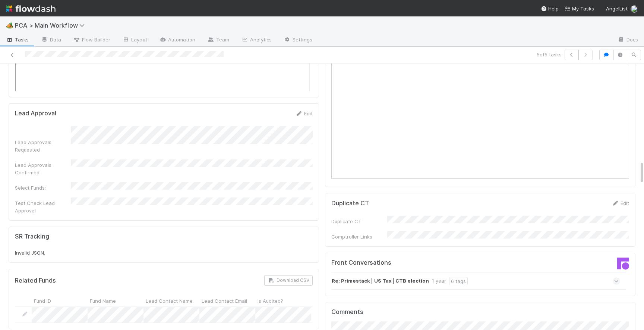 Image resolution: width=644 pixels, height=330 pixels. Describe the element at coordinates (480, 312) in the screenshot. I see `h5: Comments` at that location.